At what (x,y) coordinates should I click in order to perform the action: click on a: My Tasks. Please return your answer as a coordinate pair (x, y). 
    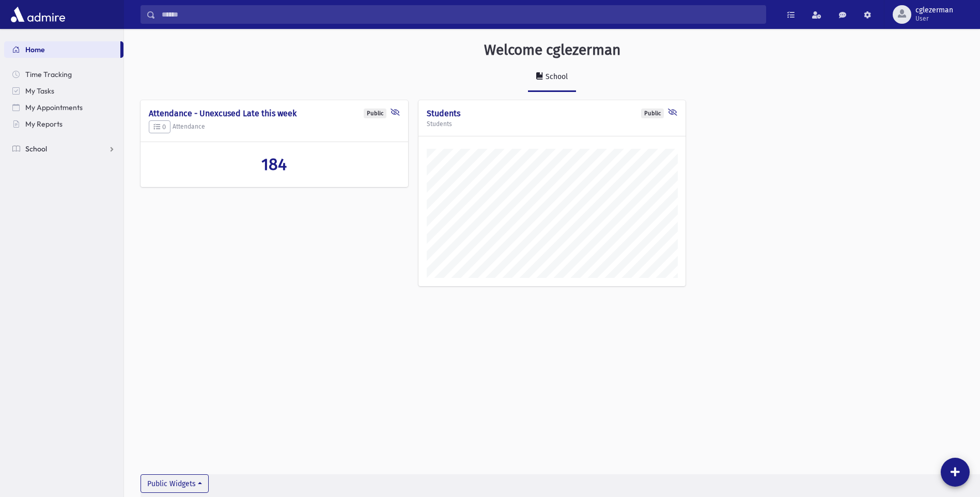
    Looking at the image, I should click on (63, 91).